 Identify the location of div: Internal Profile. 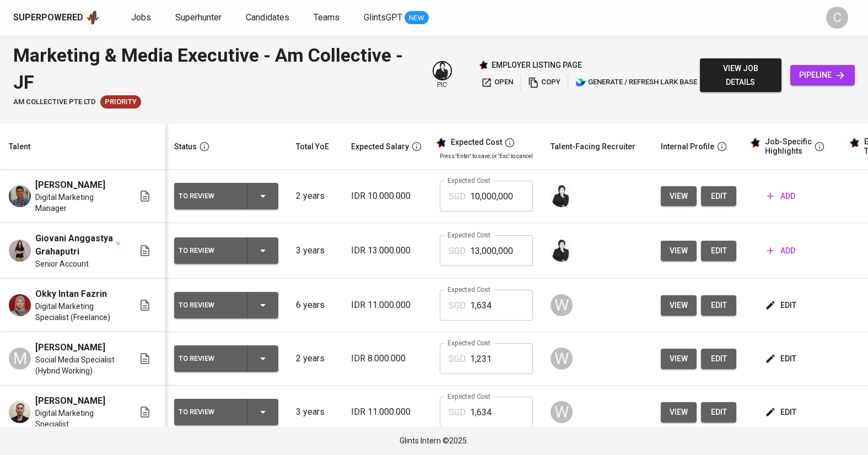
(687, 147).